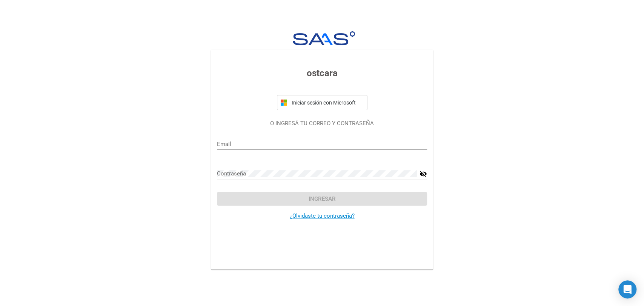  What do you see at coordinates (322, 199) in the screenshot?
I see `button: Ingresar` at bounding box center [322, 199].